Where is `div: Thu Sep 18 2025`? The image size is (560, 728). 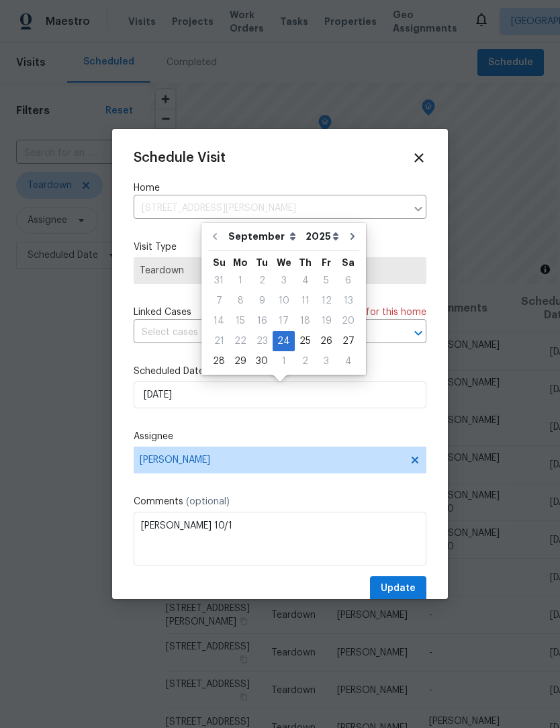
div: Thu Sep 18 2025 is located at coordinates (304, 322).